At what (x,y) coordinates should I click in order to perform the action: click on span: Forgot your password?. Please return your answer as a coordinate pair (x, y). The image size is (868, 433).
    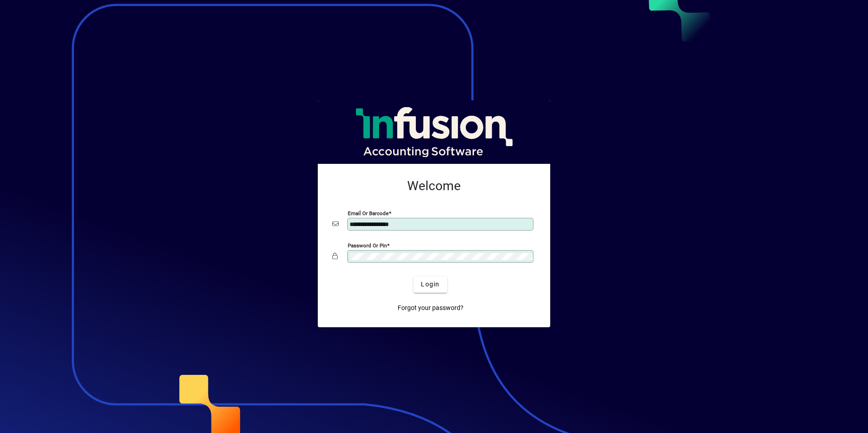
    Looking at the image, I should click on (430, 308).